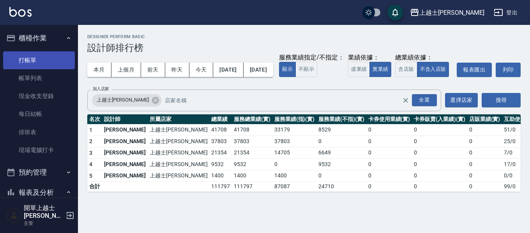 The width and height of the screenshot is (530, 233). Describe the element at coordinates (433, 69) in the screenshot. I see `button: 不含入店販` at that location.